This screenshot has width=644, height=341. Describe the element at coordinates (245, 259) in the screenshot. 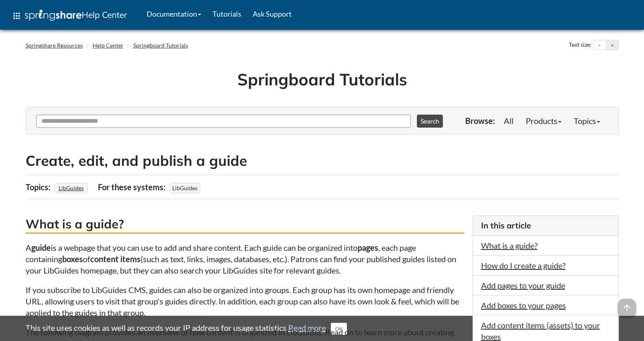

I see `p: A is a webpage that you can use to add and share content. Each guide can be organized into , each...` at that location.